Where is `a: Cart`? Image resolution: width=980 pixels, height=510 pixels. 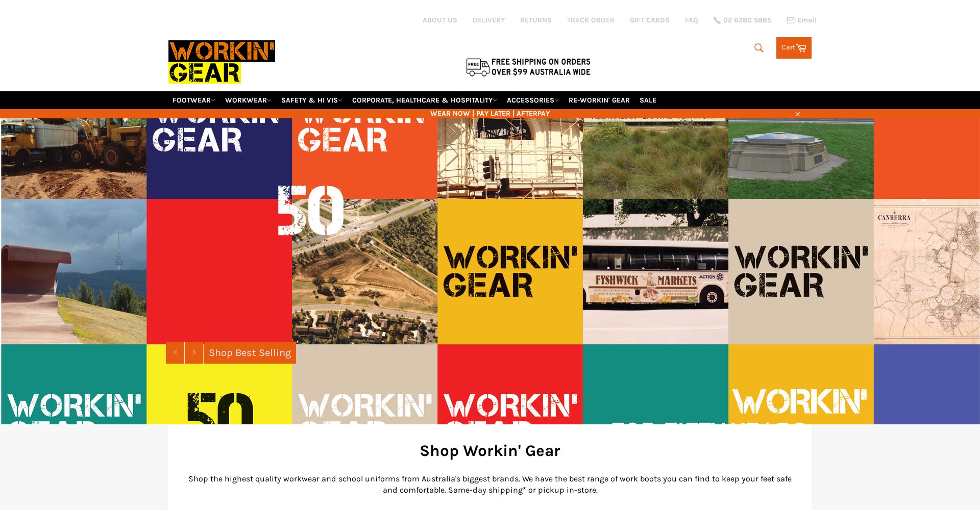
a: Cart is located at coordinates (794, 48).